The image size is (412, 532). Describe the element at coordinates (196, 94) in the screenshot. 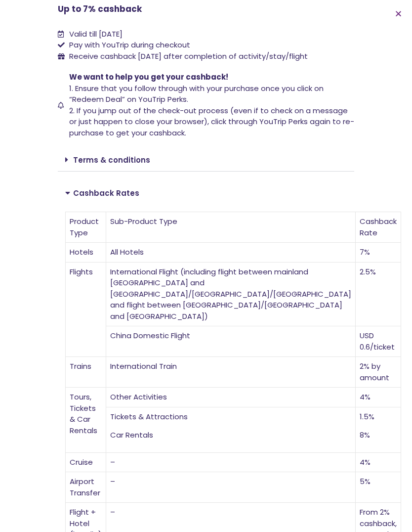

I see `span: 1. Ensure that you follow through with your purchase once you click on “Redeem Deal” on YouTrip P...` at that location.